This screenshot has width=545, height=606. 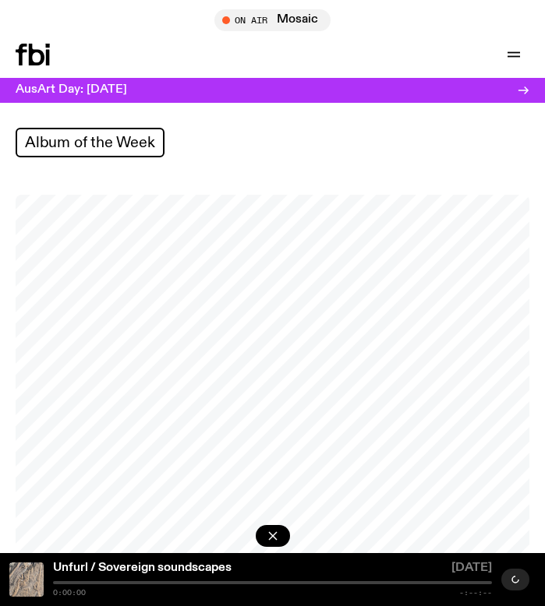 I want to click on a: Unfurl / Sovereign soundscapes, so click(x=142, y=568).